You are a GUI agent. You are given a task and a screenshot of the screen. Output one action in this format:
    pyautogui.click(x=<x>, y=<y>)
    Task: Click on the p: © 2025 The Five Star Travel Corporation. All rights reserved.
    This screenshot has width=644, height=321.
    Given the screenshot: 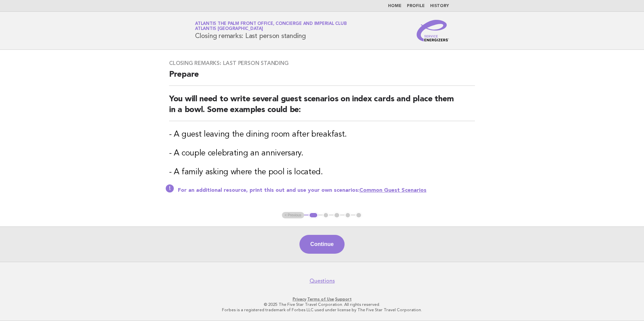 What is the action you would take?
    pyautogui.click(x=322, y=304)
    